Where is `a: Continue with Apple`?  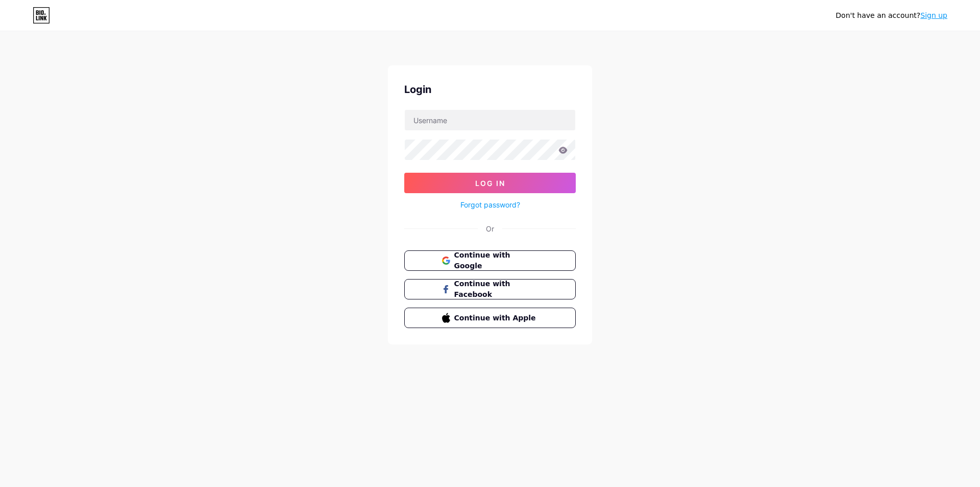
a: Continue with Apple is located at coordinates (490, 317).